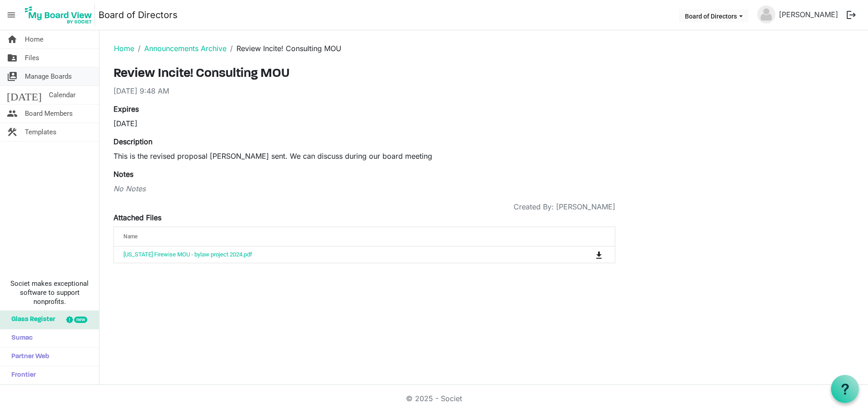 The height and width of the screenshot is (412, 868). I want to click on span: Sumac, so click(20, 338).